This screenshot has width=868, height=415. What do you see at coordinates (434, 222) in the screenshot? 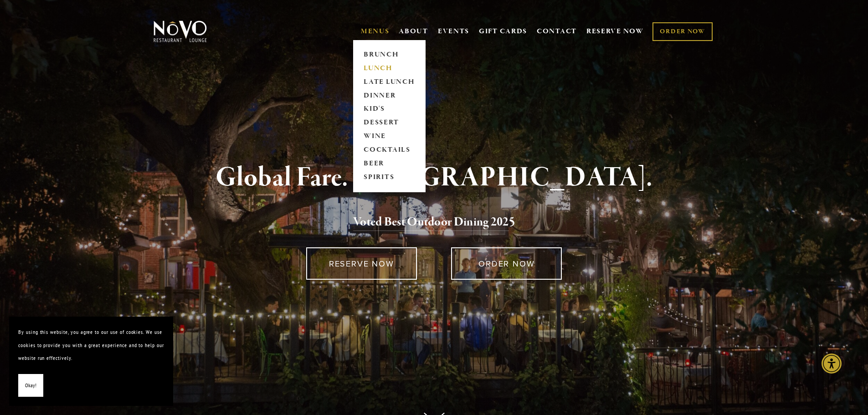
I see `h2: 5` at bounding box center [434, 222].